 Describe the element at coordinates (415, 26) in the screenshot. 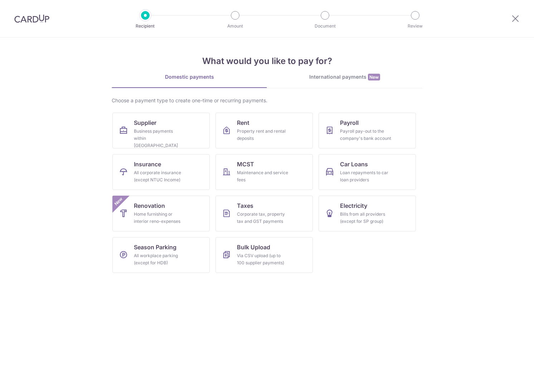

I see `p: Review` at that location.